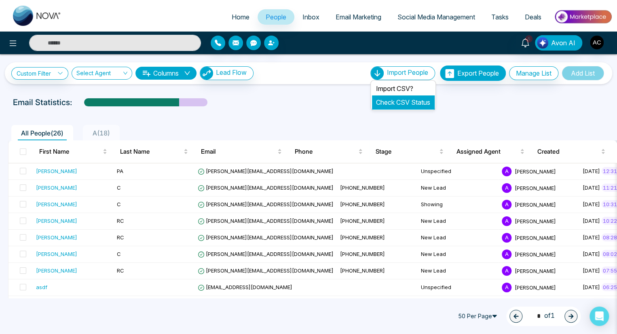 This screenshot has width=617, height=334. I want to click on th: Last Name, so click(154, 152).